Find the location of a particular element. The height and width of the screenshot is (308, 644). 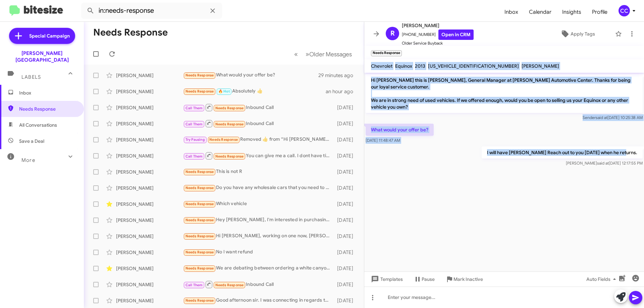

span: Equinox is located at coordinates (403, 66).